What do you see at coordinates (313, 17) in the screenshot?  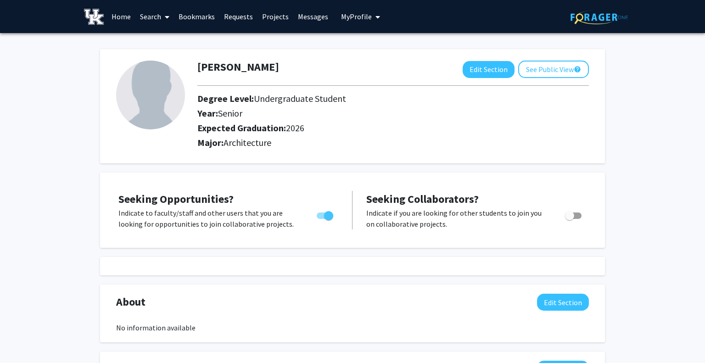 I see `a: Messages` at bounding box center [313, 17].